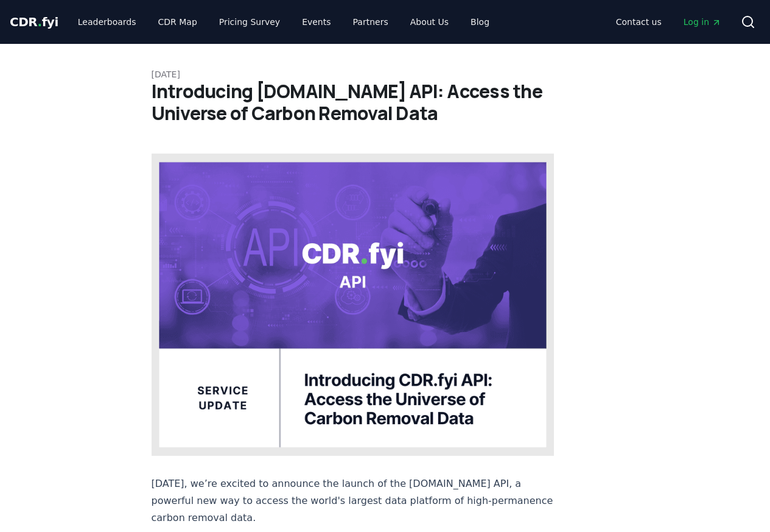 The image size is (770, 532). I want to click on a: CDR.fyi, so click(34, 22).